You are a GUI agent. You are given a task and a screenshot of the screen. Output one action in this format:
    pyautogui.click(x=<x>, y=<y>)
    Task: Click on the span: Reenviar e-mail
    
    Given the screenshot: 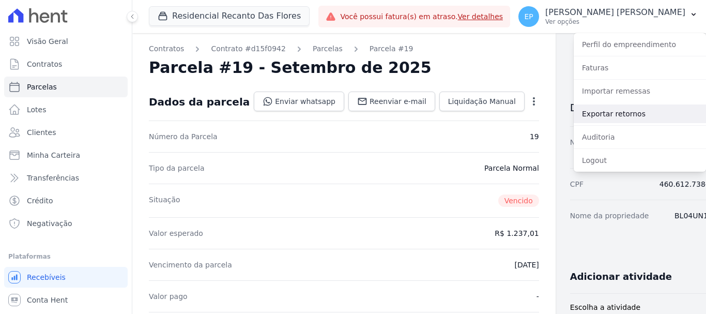 What is the action you would take?
    pyautogui.click(x=398, y=101)
    